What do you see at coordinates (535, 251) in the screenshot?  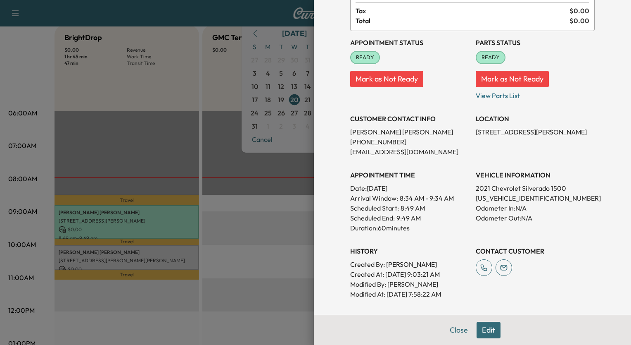 I see `h3: CONTACT CUSTOMER` at bounding box center [535, 251].